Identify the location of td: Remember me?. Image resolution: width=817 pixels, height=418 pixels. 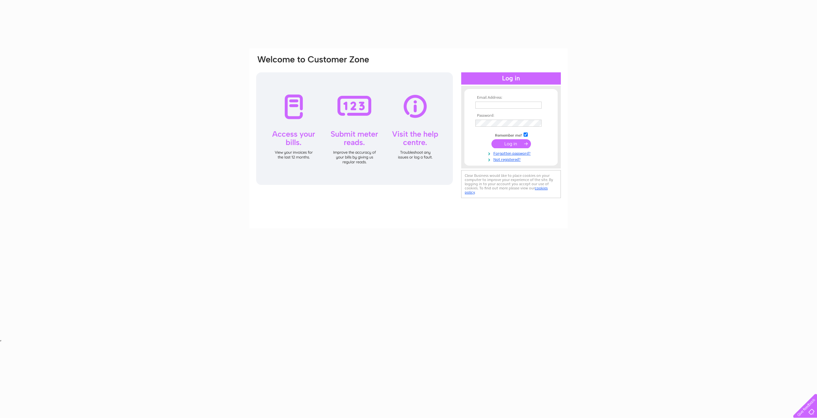
(511, 135).